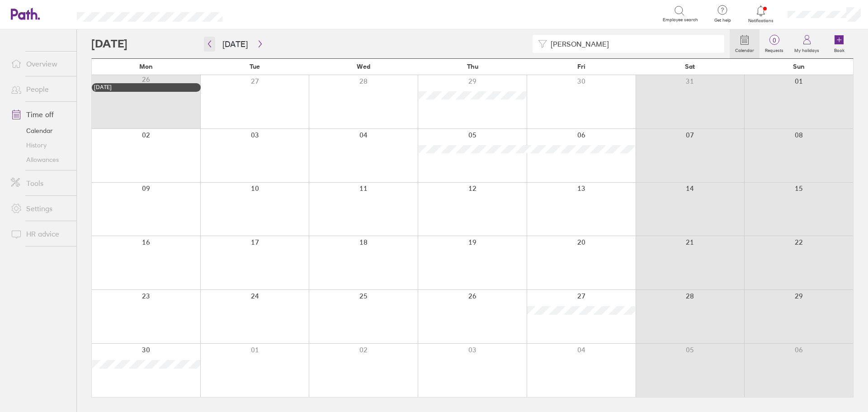  What do you see at coordinates (258, 13) in the screenshot?
I see `div: Search` at bounding box center [258, 13].